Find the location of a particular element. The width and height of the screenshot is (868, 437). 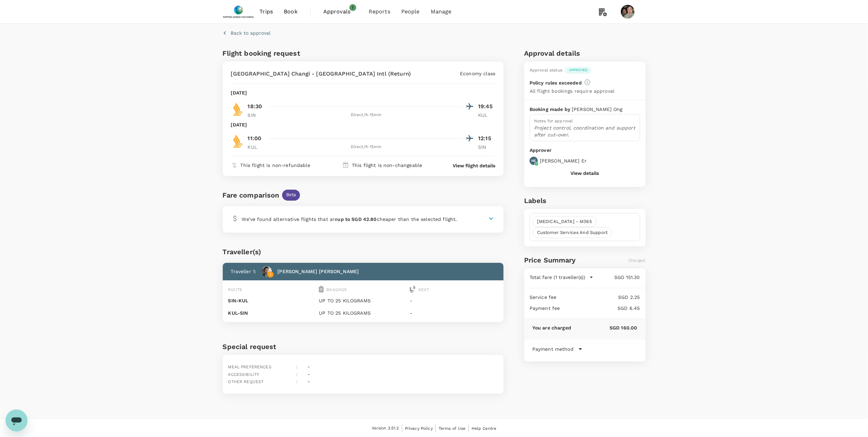

img: Nippon Sanso Holdings Singapore Pte Ltd is located at coordinates (238, 12).